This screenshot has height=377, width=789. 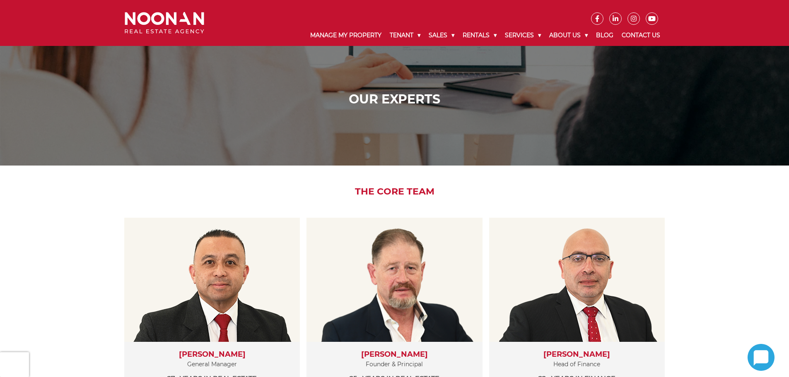 What do you see at coordinates (346, 35) in the screenshot?
I see `a: Manage My Property` at bounding box center [346, 35].